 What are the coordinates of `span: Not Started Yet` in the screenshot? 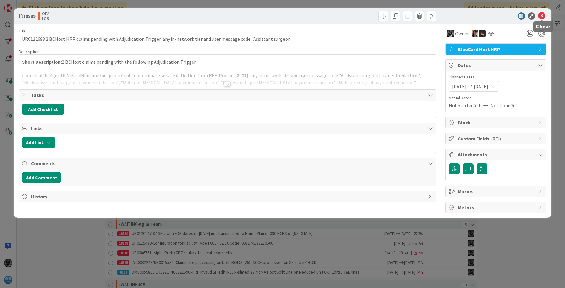 It's located at (465, 105).